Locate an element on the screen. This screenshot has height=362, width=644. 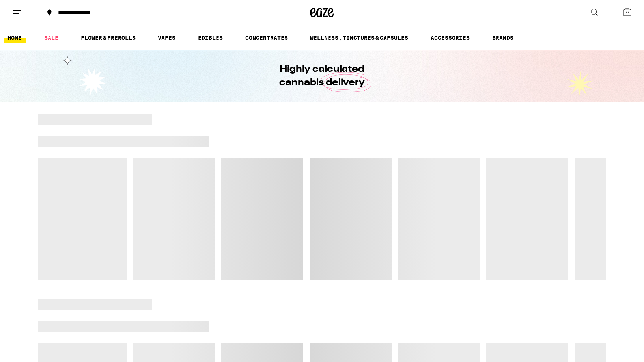
a: FLOWER & PREROLLS is located at coordinates (108, 38).